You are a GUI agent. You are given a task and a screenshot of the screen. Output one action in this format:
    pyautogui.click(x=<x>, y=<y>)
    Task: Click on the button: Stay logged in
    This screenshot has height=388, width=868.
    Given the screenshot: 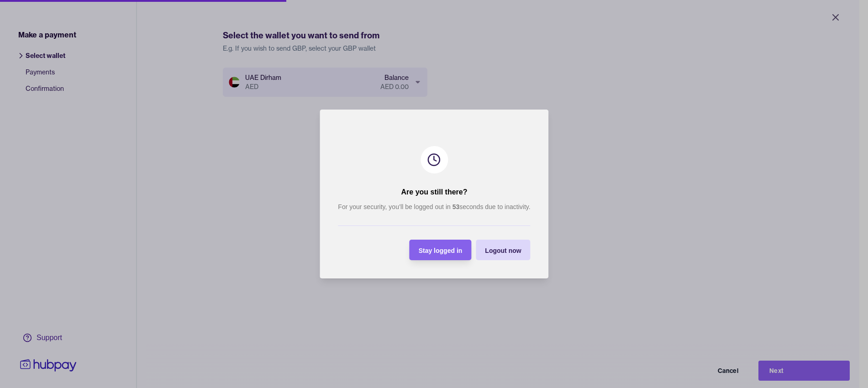 What is the action you would take?
    pyautogui.click(x=440, y=250)
    